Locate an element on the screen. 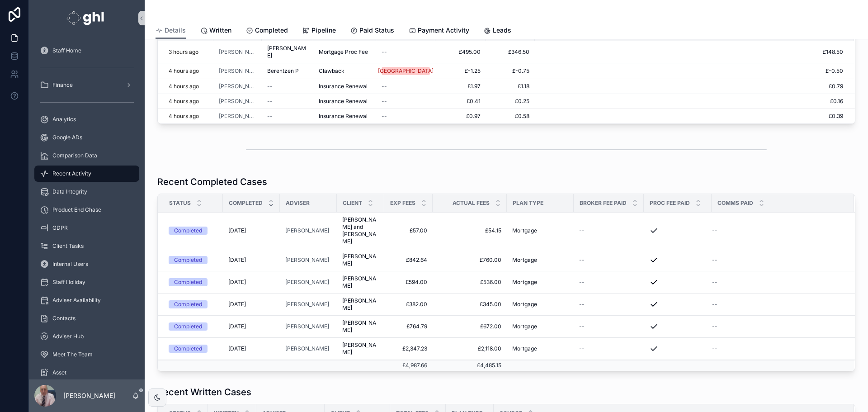  span: Client Tasks is located at coordinates (68, 246).